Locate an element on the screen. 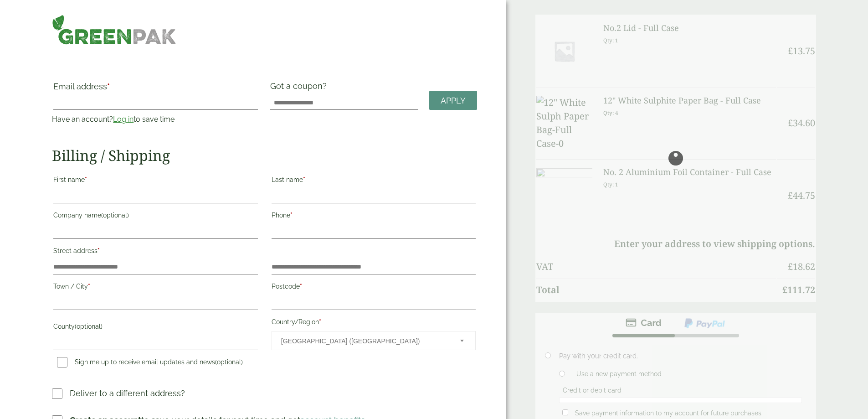  label: Company name is located at coordinates (155, 216).